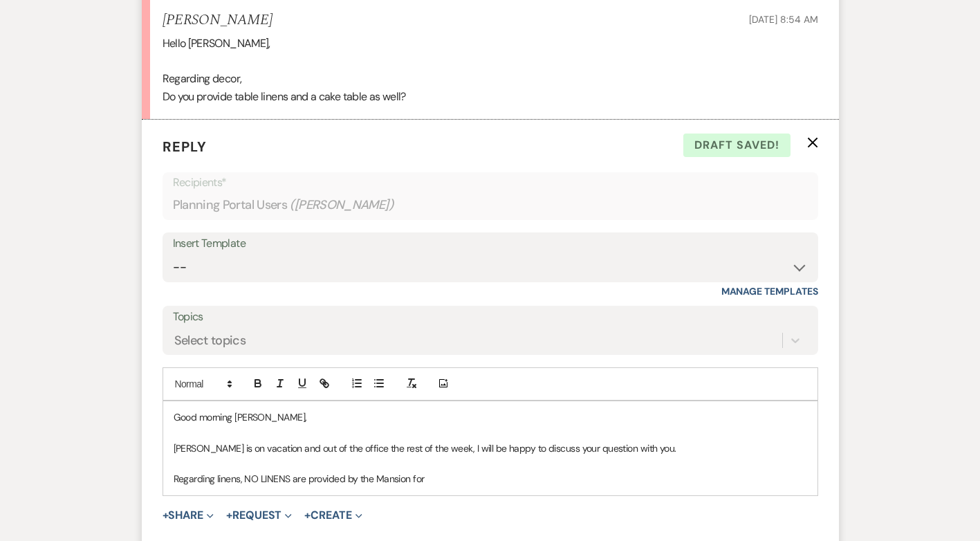 Image resolution: width=980 pixels, height=541 pixels. I want to click on button: Create, so click(333, 515).